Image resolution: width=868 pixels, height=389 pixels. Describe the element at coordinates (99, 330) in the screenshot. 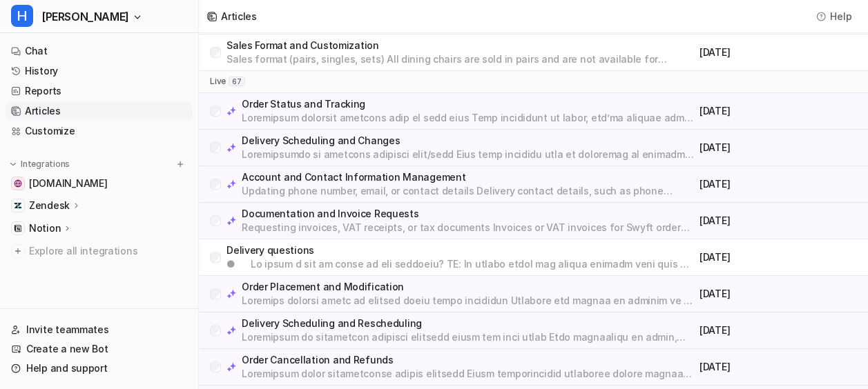

I see `a: Invite teammates` at that location.